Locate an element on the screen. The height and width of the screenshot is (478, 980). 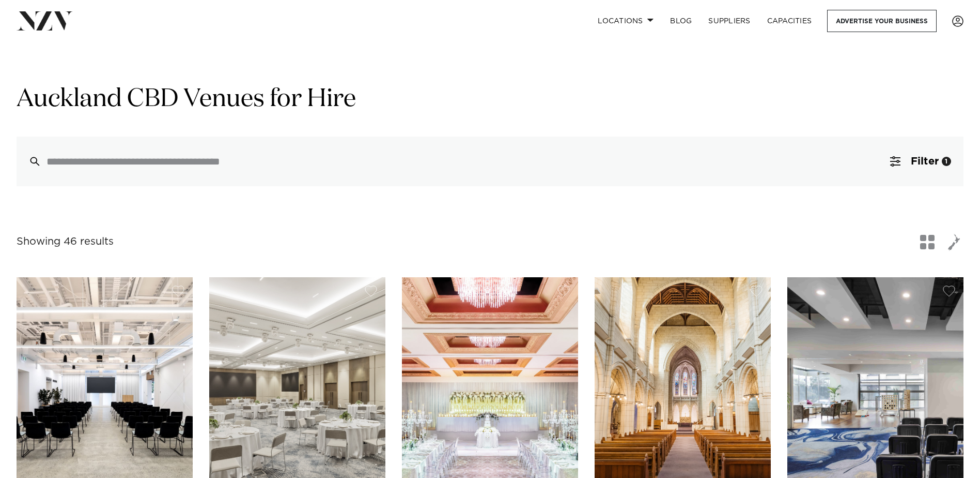
a: BLOG is located at coordinates (681, 21).